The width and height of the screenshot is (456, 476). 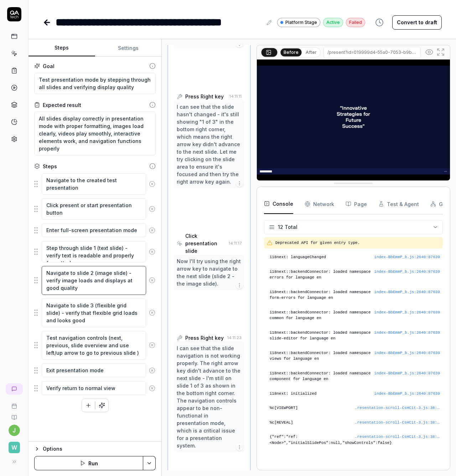 What do you see at coordinates (442, 204) in the screenshot?
I see `button: Graph` at bounding box center [442, 204].